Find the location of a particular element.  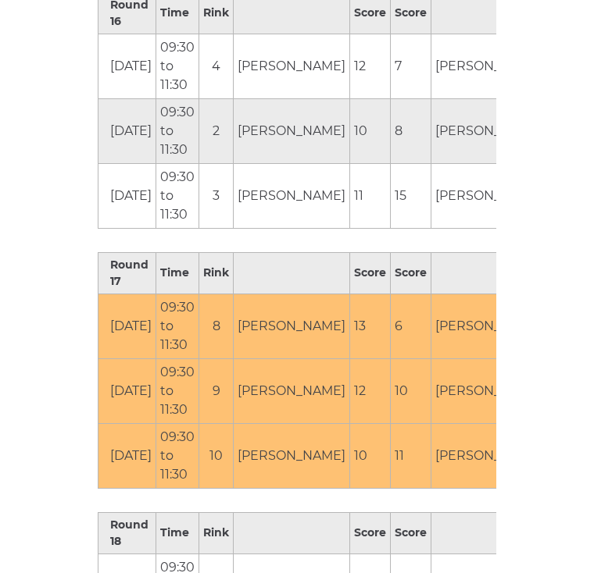

td: 4 is located at coordinates (216, 66).